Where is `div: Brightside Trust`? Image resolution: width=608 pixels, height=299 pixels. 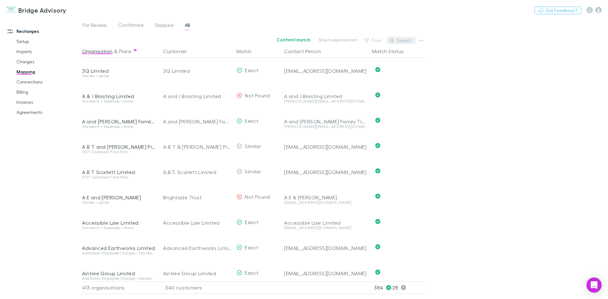
div: Brightside Trust is located at coordinates (197, 198).